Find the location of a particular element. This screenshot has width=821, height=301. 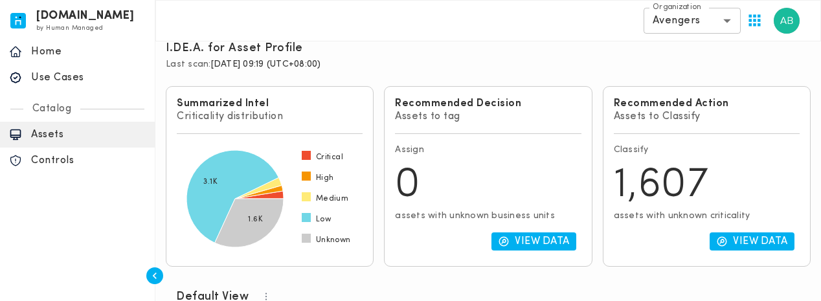

div: Avengers is located at coordinates (692, 21).